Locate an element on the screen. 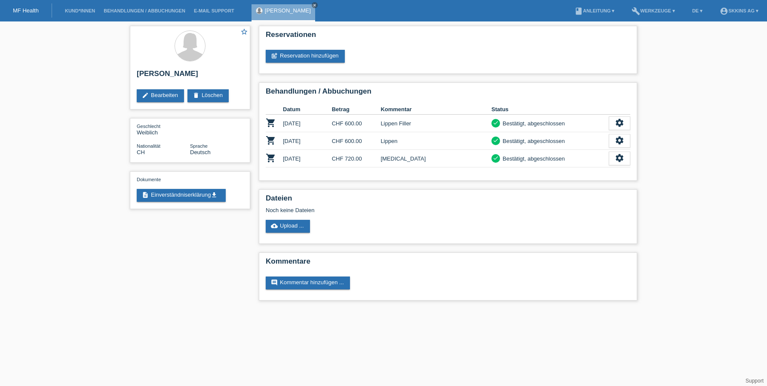 This screenshot has height=386, width=767. th: Kommentar is located at coordinates (436, 110).